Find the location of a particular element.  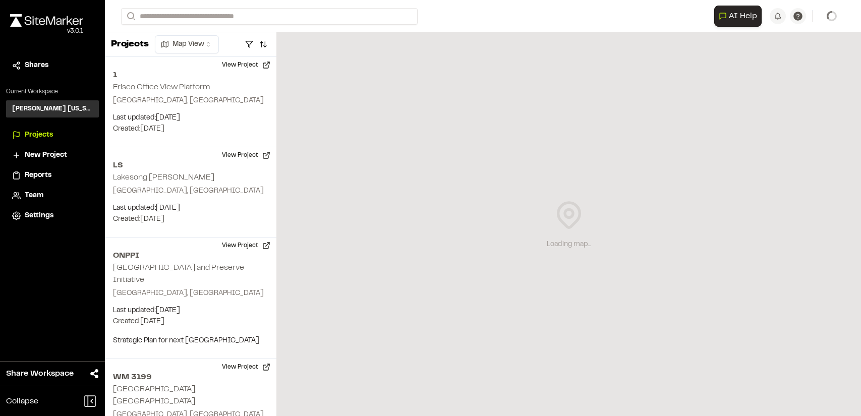

span: Share Workspace is located at coordinates (40, 374).